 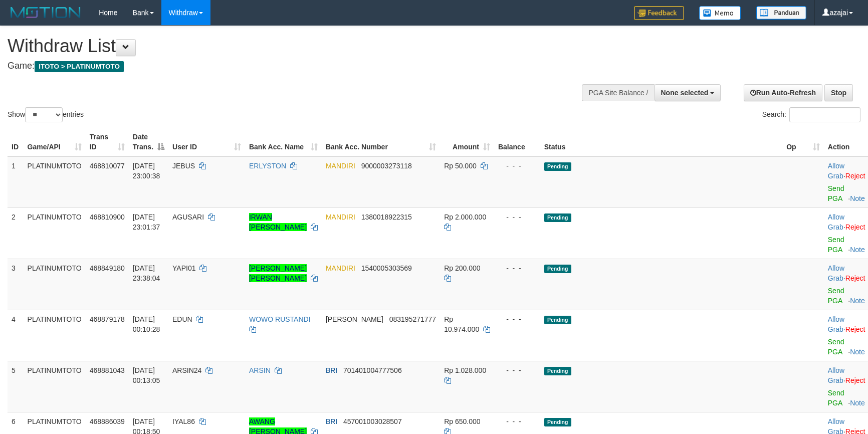 I want to click on img: panduan.png, so click(x=781, y=13).